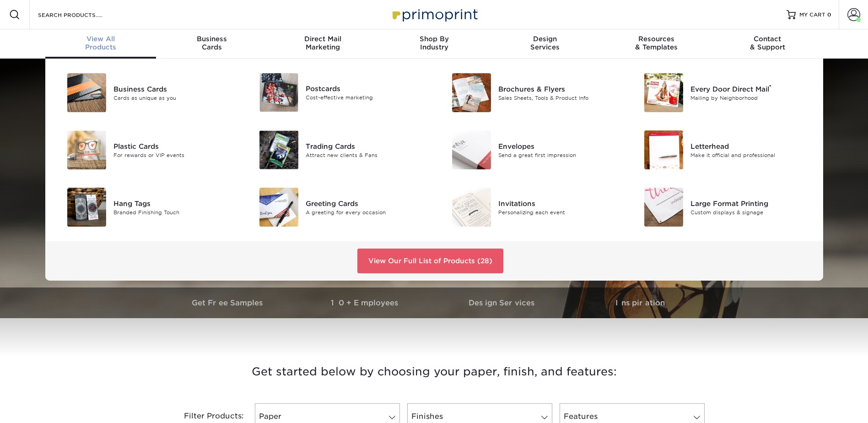  What do you see at coordinates (558, 203) in the screenshot?
I see `div: Invitations` at bounding box center [558, 203].